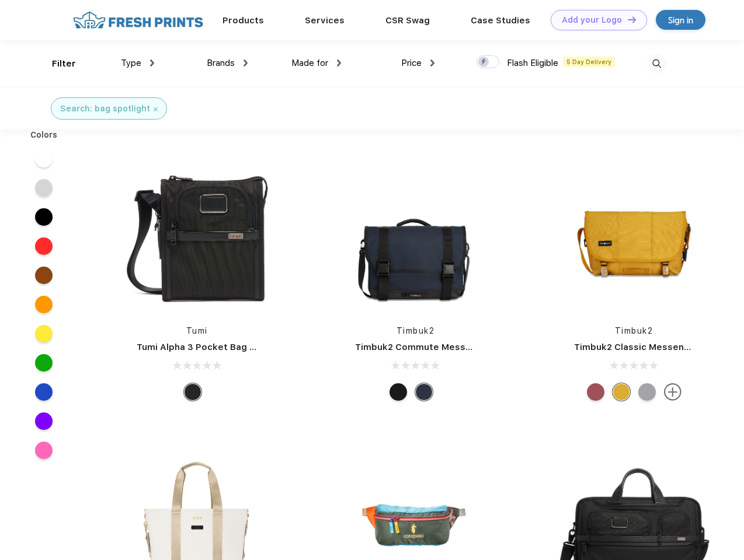  What do you see at coordinates (647, 392) in the screenshot?
I see `div: Eco Rind Pop` at bounding box center [647, 392].